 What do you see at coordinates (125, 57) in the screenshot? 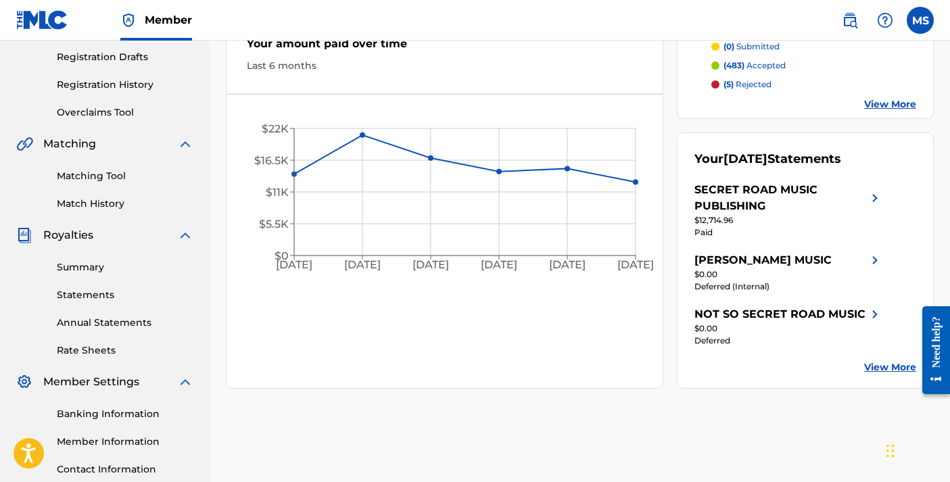
I see `a: Registration Drafts` at bounding box center [125, 57].